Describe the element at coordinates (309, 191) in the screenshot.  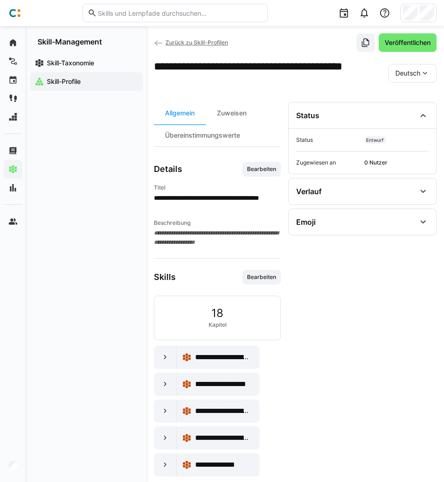
I see `div: Verlauf` at that location.